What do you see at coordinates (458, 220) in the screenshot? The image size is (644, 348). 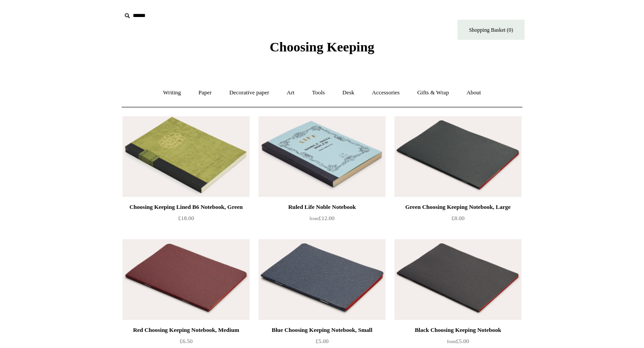 I see `a: Green Choosing Keeping Notebook, Large £8.00` at bounding box center [458, 220].